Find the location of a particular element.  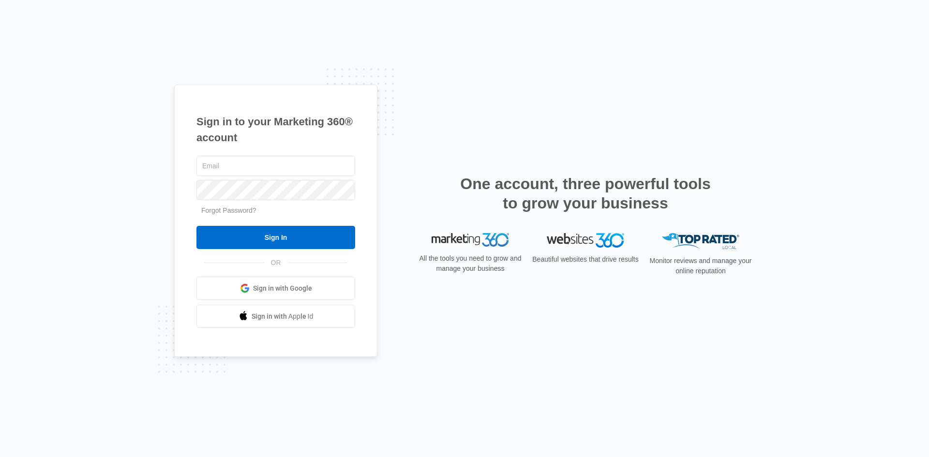

h2: One account, three powerful tools to grow your business is located at coordinates (585, 193).